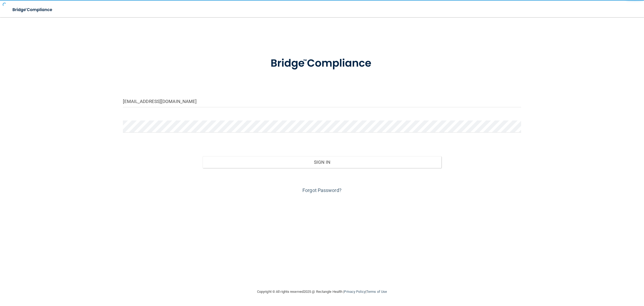  I want to click on a: Privacy Policy, so click(354, 291).